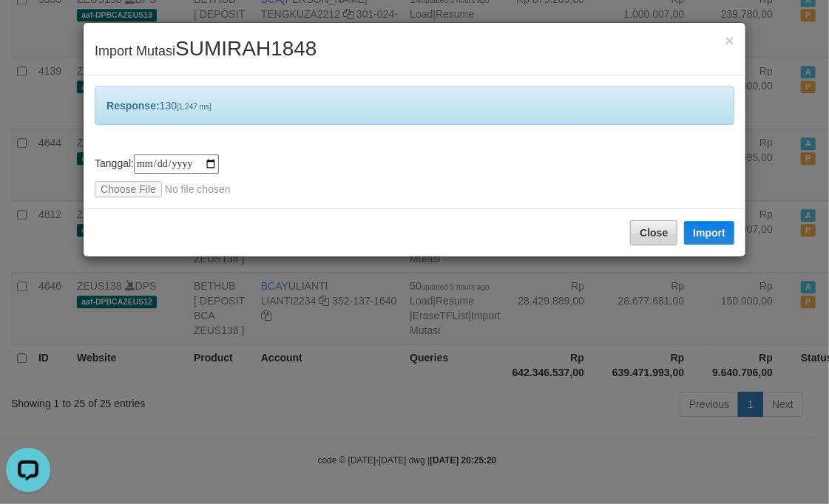  I want to click on span: Import Mutasi, so click(206, 51).